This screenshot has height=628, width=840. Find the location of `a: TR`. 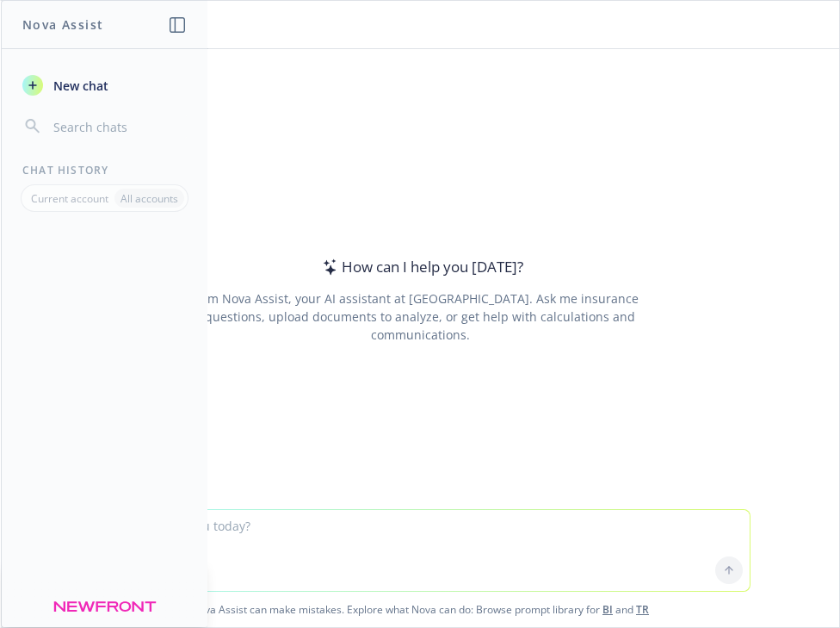

a: TR is located at coordinates (643, 609).